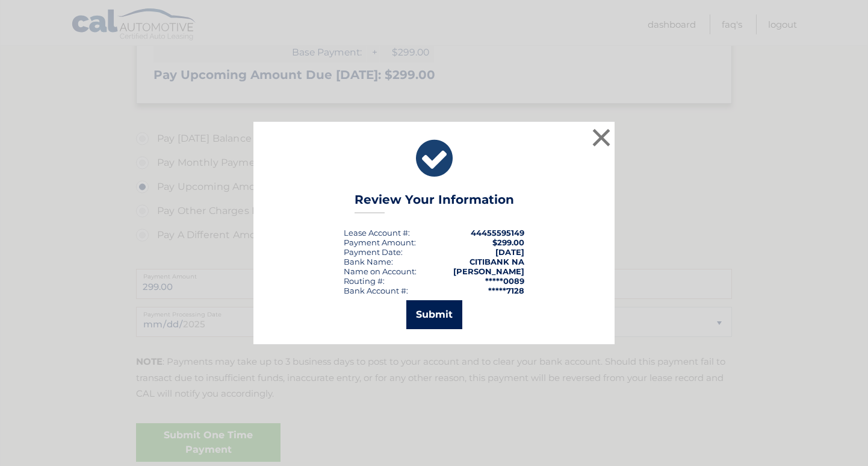 Image resolution: width=868 pixels, height=466 pixels. Describe the element at coordinates (497, 262) in the screenshot. I see `strong: CITIBANK NA` at that location.